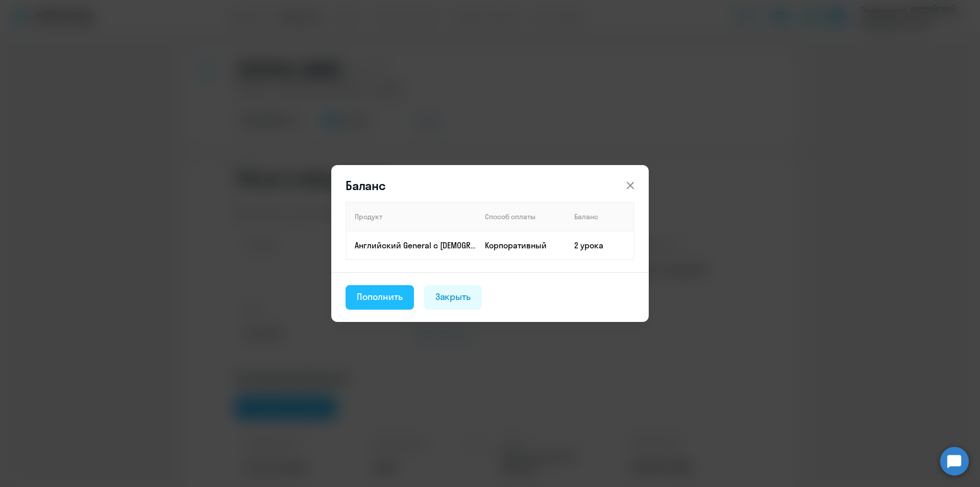 The width and height of the screenshot is (980, 487). Describe the element at coordinates (380, 297) in the screenshot. I see `button: Пополнить` at that location.